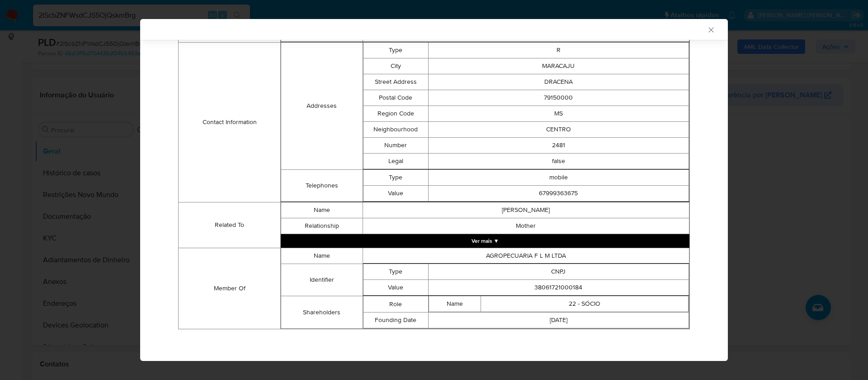 The image size is (868, 380). Describe the element at coordinates (559, 272) in the screenshot. I see `td: CNPJ` at that location.